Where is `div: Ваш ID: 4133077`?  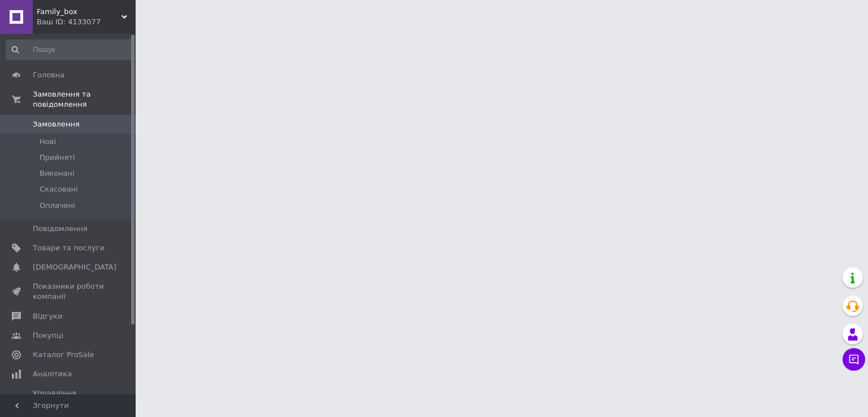
div: Ваш ID: 4133077 is located at coordinates (86, 22).